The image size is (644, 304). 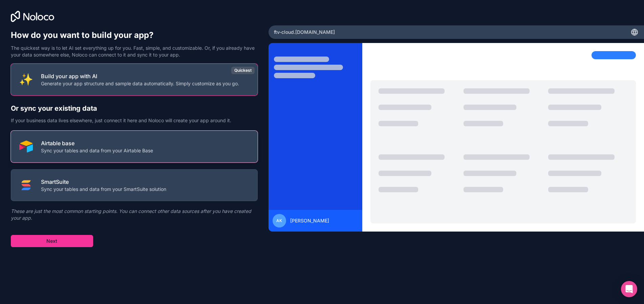 I want to click on h2: Or sync your existing data, so click(x=134, y=108).